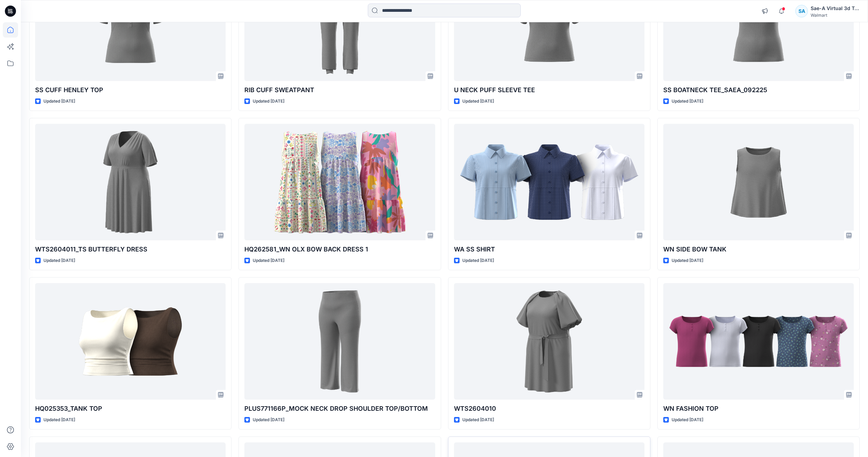 This screenshot has width=868, height=457. Describe the element at coordinates (758, 182) in the screenshot. I see `a: WN SIDE BOW TANK` at that location.